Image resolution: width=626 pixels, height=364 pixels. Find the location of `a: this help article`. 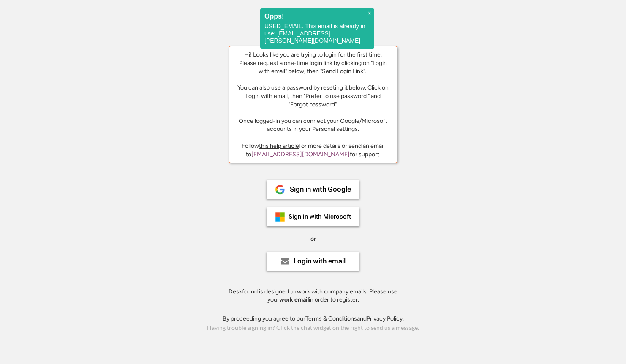

a: this help article is located at coordinates (279, 146).